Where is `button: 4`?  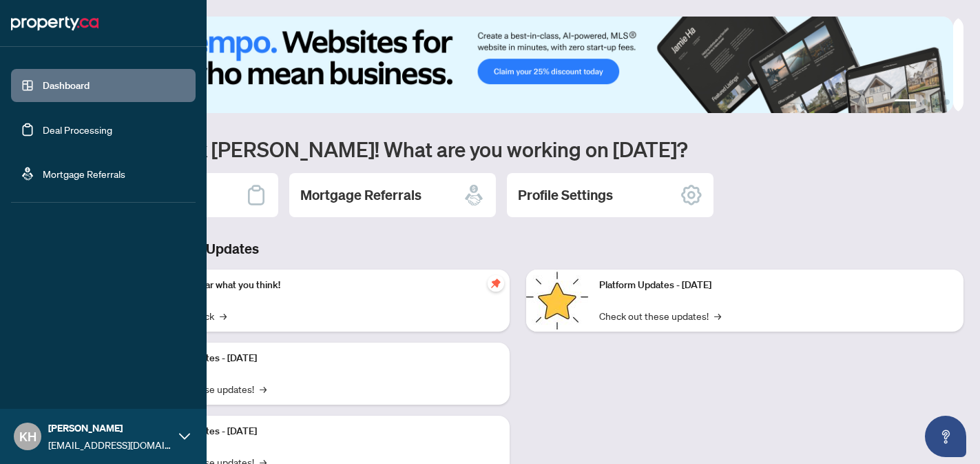
button: 4 is located at coordinates (947, 102).